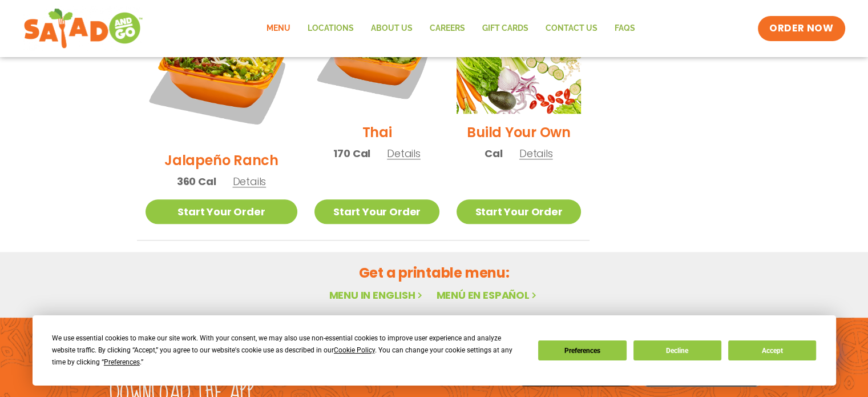  What do you see at coordinates (447, 28) in the screenshot?
I see `a: Careers` at bounding box center [447, 28].